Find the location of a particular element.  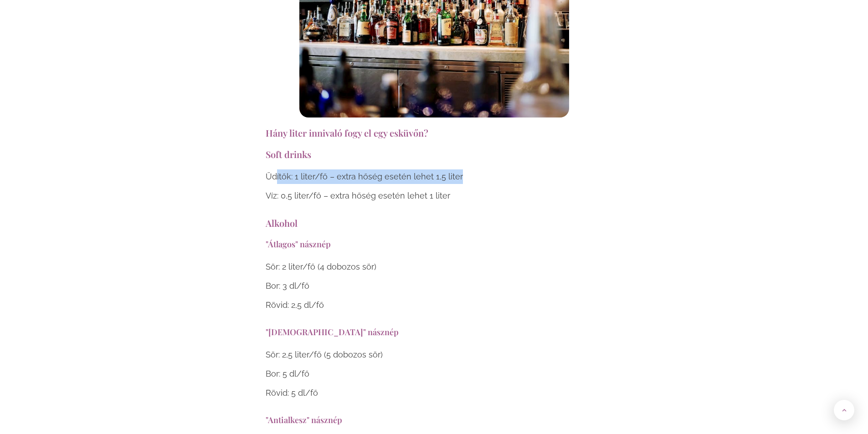

p: Rövid: 2,5 dl/fő is located at coordinates (434, 305).